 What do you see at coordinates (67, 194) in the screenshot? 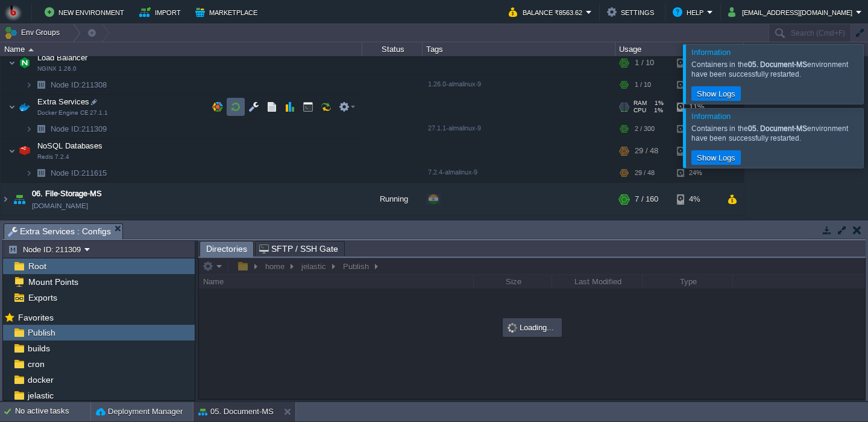
I see `a: 06. File-Storage-MS` at bounding box center [67, 194].